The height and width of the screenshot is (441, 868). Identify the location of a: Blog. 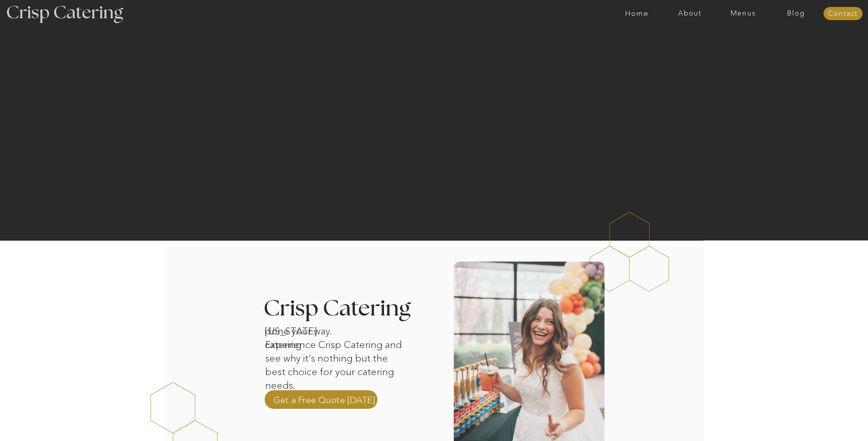
(796, 13).